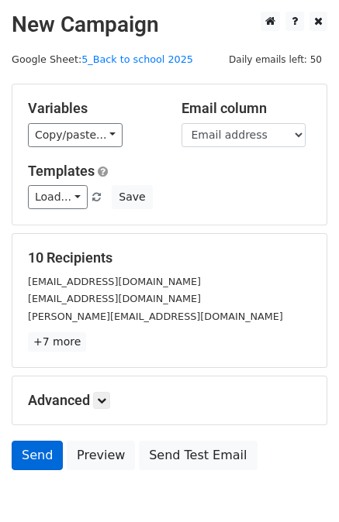  What do you see at coordinates (93, 108) in the screenshot?
I see `h5: Variables` at bounding box center [93, 108].